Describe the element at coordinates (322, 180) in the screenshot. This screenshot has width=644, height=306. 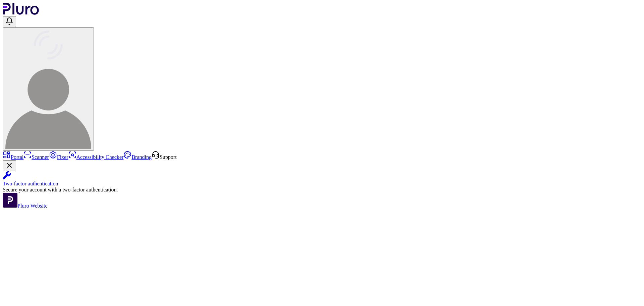
I see `aside: Sidebar menu` at that location.